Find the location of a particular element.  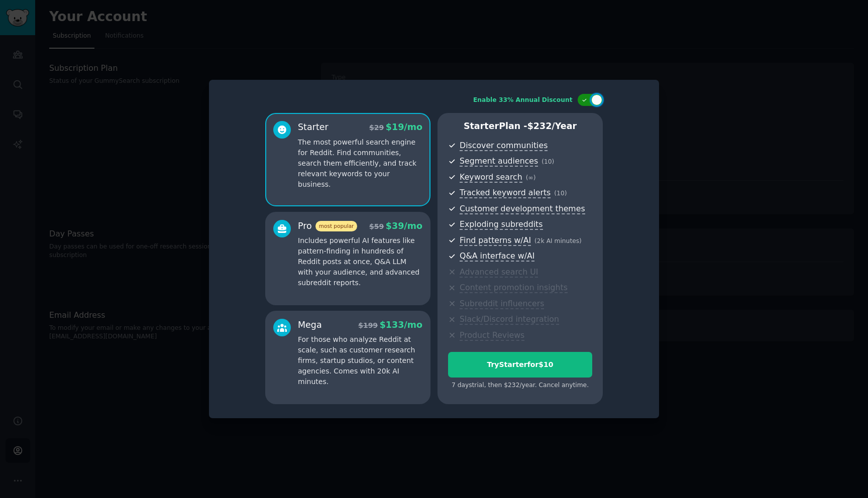

p: Includes powerful AI features like pattern-finding in hundreds of Reddit posts at once, Q&A LLM w... is located at coordinates (360, 261).